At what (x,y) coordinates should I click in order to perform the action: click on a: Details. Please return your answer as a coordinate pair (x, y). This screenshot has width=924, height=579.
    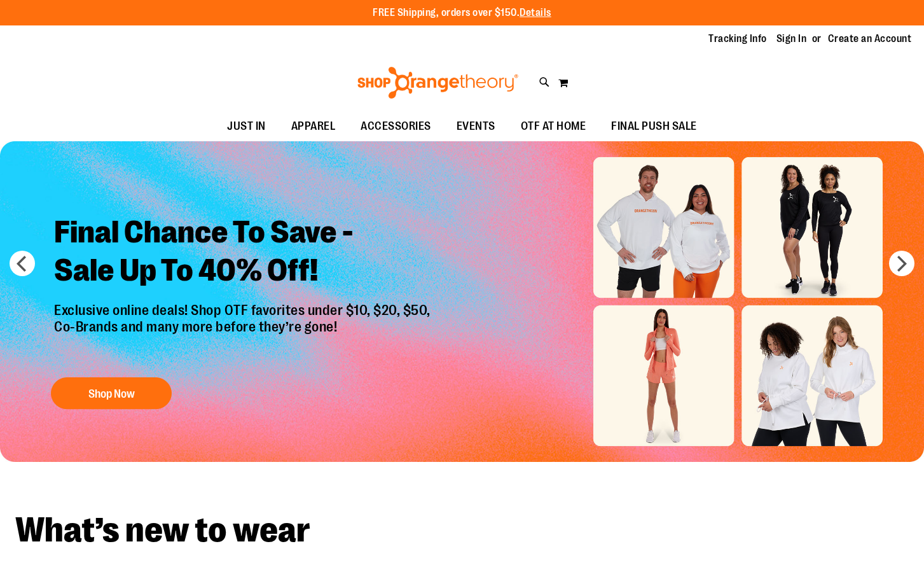
    Looking at the image, I should click on (536, 13).